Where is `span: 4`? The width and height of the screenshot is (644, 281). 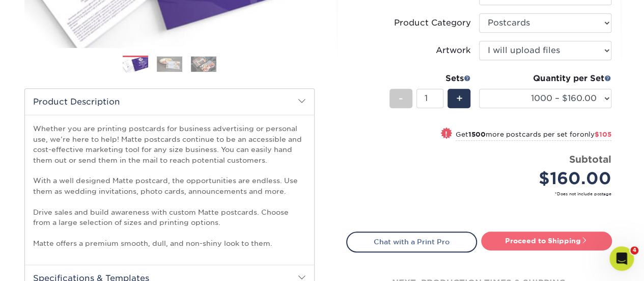
span: 4 is located at coordinates (635, 250).